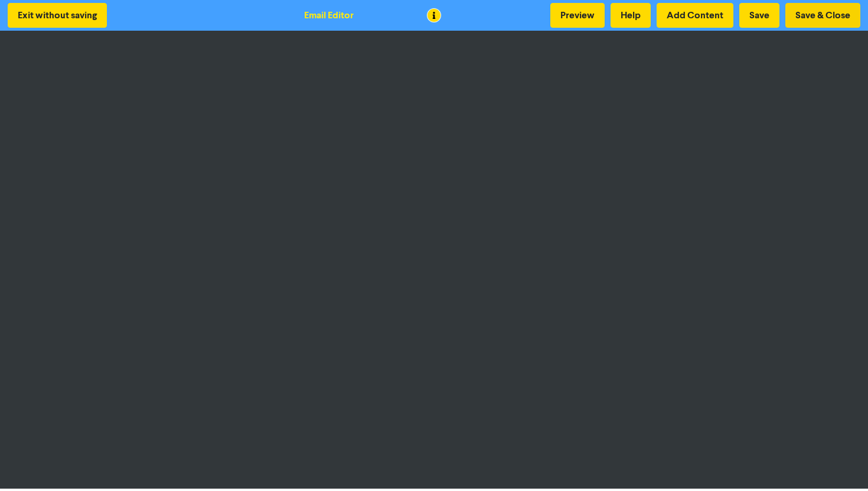  What do you see at coordinates (822, 15) in the screenshot?
I see `button: Save & Close` at bounding box center [822, 15].